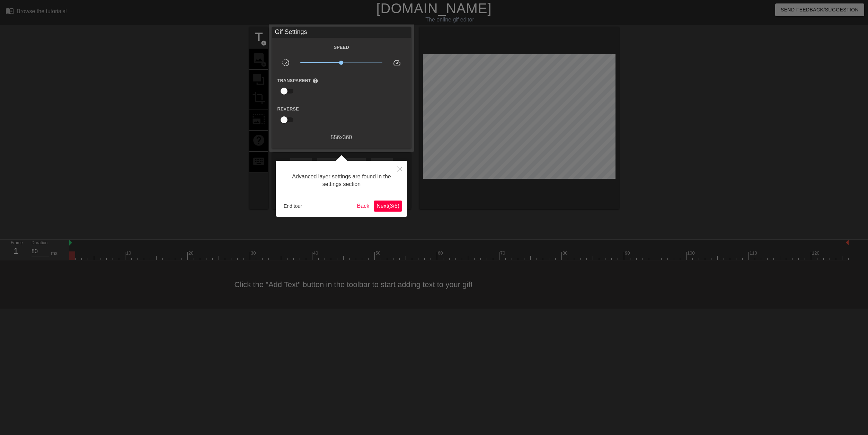  I want to click on button: Next, so click(388, 206).